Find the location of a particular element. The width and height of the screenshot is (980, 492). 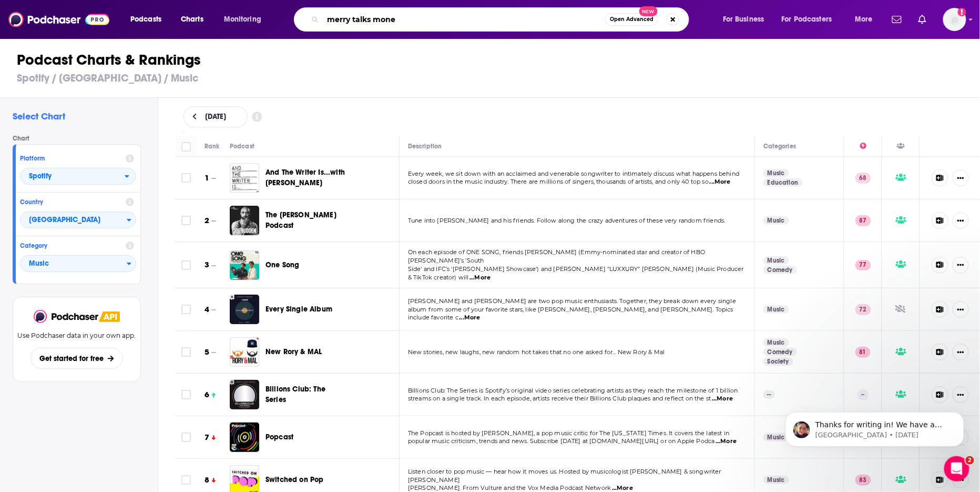

h2: Platforms is located at coordinates (78, 176).